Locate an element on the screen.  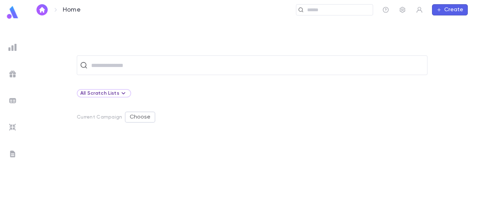
p: Home is located at coordinates (71, 10).